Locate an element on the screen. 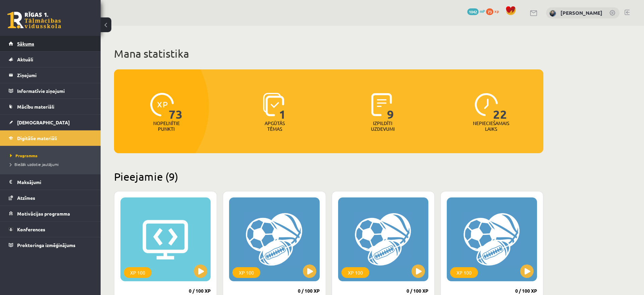  span: Mācību materiāli is located at coordinates (35, 106).